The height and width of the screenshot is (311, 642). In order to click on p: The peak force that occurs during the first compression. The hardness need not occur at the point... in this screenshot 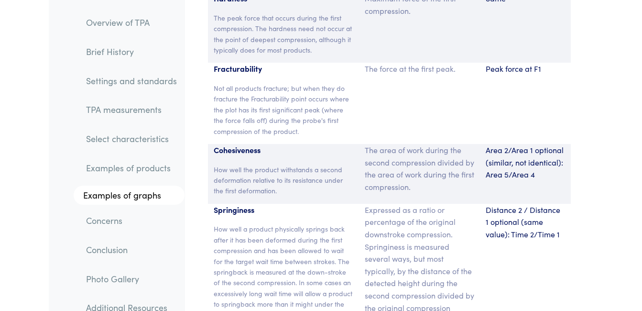, I will do `click(284, 34)`.